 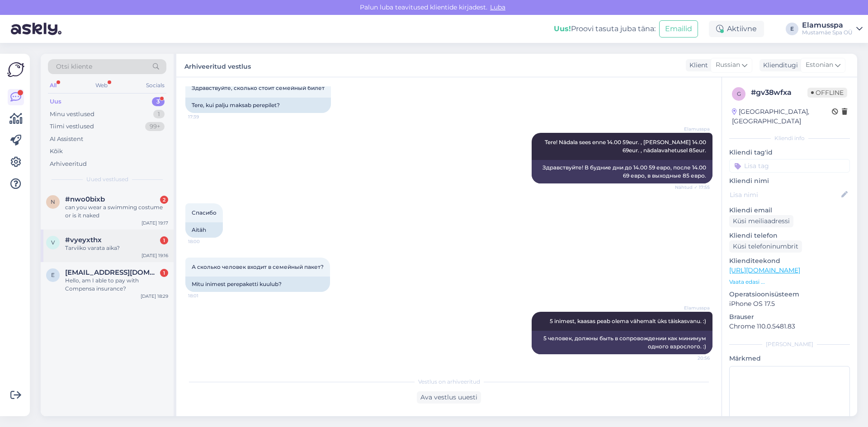 What do you see at coordinates (112, 272) in the screenshot?
I see `span: elnur.lithuania@gmail.com` at bounding box center [112, 272].